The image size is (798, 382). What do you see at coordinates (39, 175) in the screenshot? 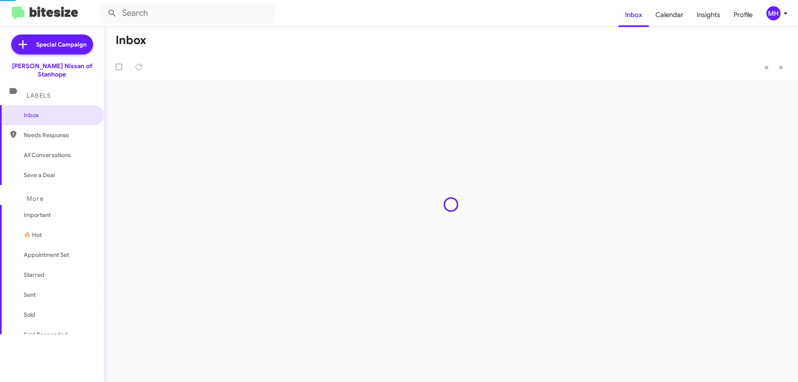
I see `span: Save a Deal` at bounding box center [39, 175].